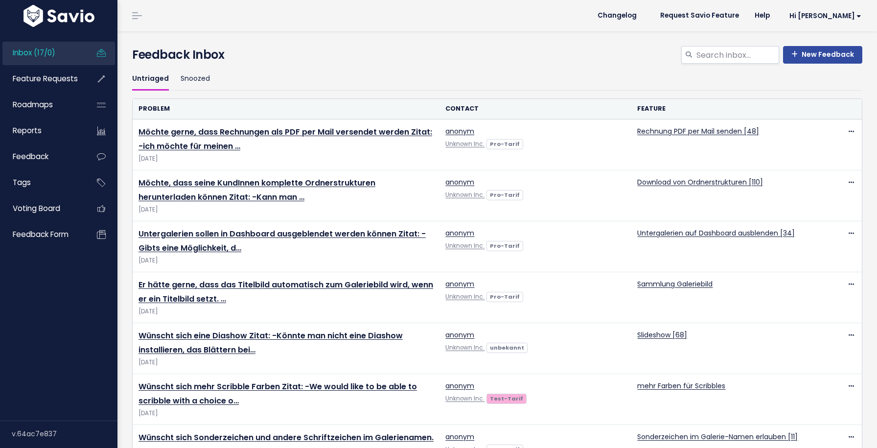  What do you see at coordinates (27, 130) in the screenshot?
I see `span: Reports` at bounding box center [27, 130].